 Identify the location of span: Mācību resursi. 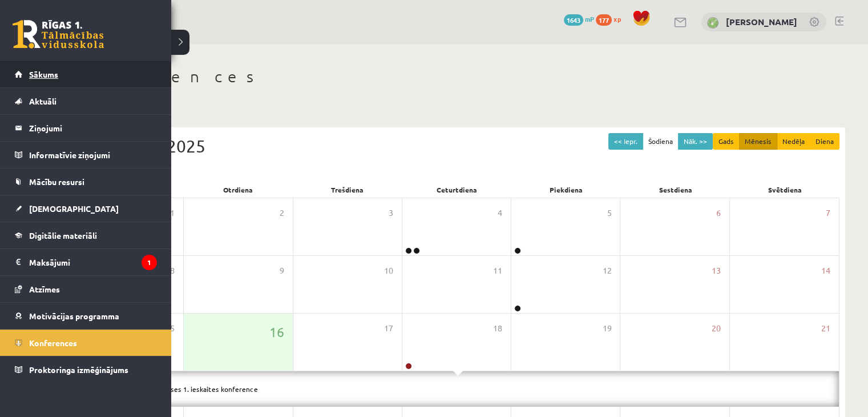
(57, 182).